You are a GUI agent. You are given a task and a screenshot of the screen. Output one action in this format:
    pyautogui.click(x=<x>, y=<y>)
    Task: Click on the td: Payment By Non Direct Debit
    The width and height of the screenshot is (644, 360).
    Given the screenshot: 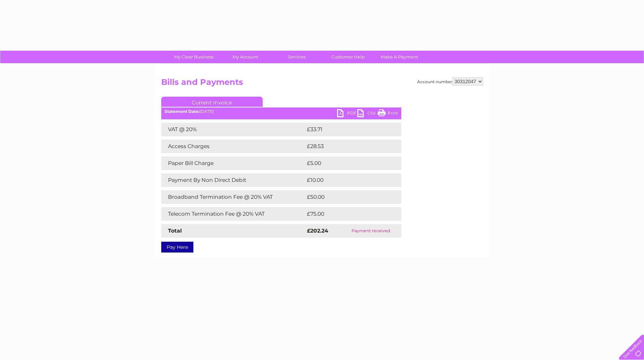 What is the action you would take?
    pyautogui.click(x=233, y=180)
    